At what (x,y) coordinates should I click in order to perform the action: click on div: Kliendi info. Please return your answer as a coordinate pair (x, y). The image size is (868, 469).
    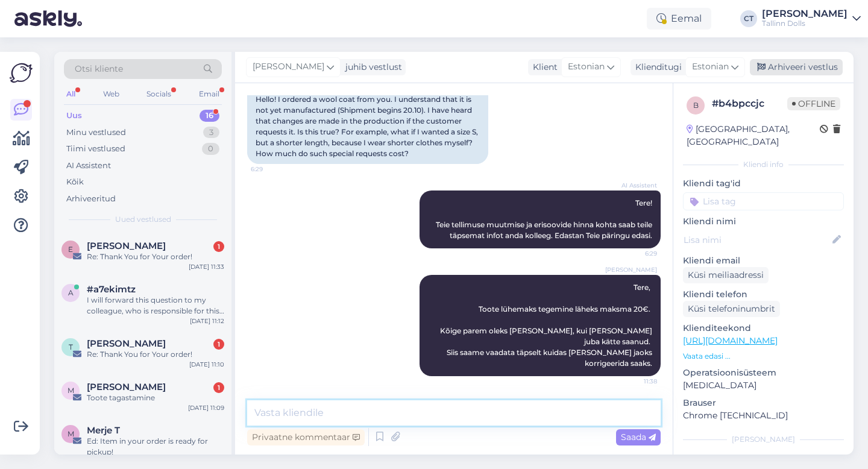
    Looking at the image, I should click on (763, 165).